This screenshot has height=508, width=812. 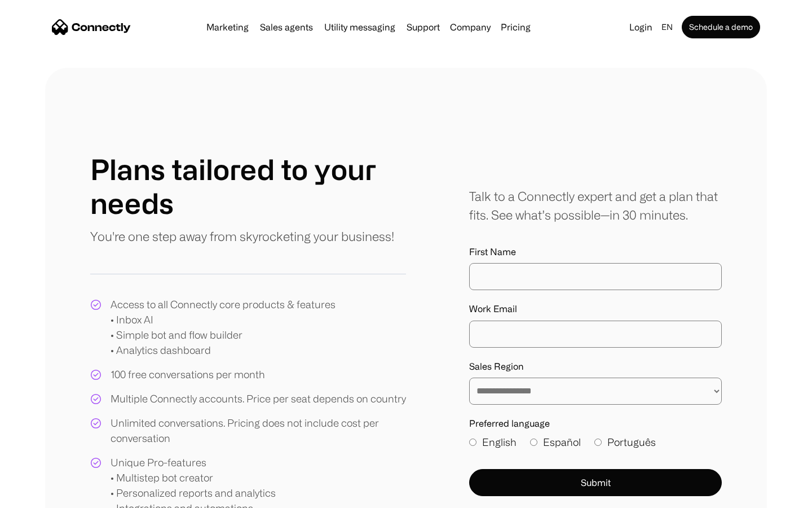 I want to click on label: First Name, so click(x=595, y=252).